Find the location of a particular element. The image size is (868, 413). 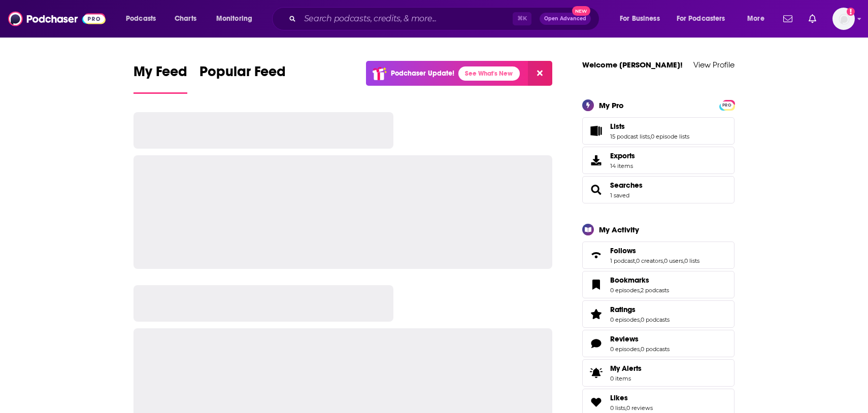

div: Search podcasts, credits, & more... is located at coordinates (445, 18).